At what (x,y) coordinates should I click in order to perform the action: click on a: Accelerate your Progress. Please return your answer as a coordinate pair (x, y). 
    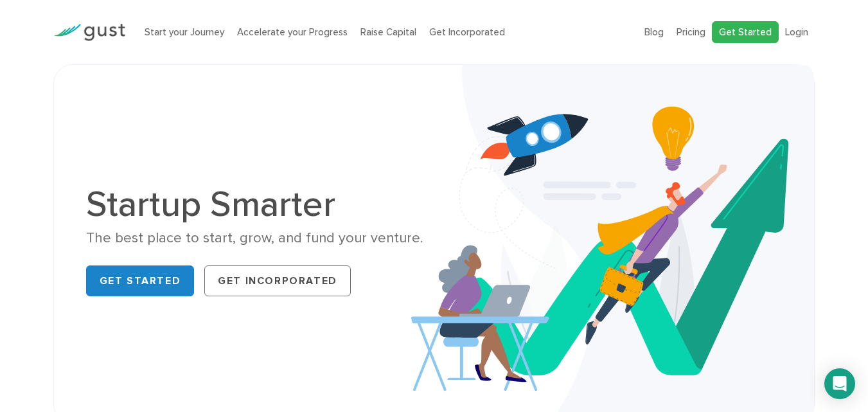
    Looking at the image, I should click on (292, 32).